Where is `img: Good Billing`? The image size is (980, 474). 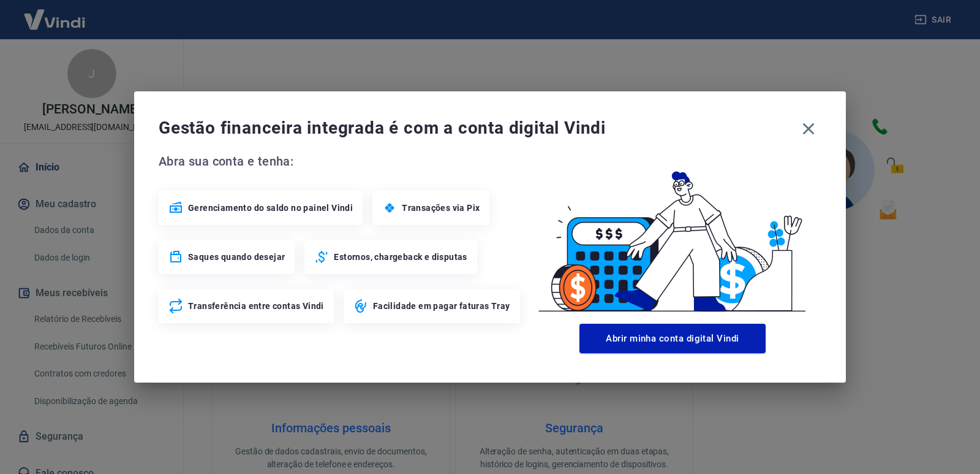
img: Good Billing is located at coordinates (673, 235).